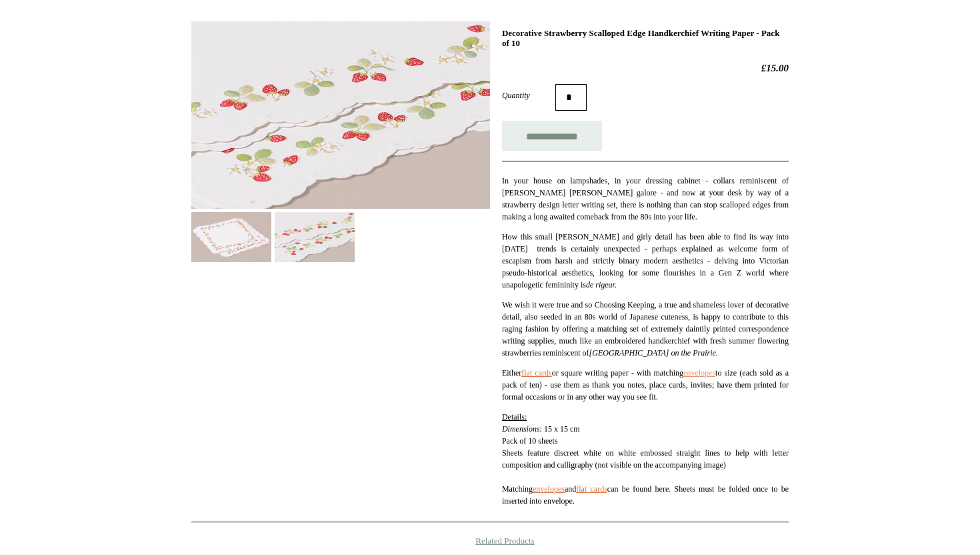 The width and height of the screenshot is (980, 555). What do you see at coordinates (646, 385) in the screenshot?
I see `p: Either or square writing paper - with matching to size (each sold as a pack of ten) - use them as...` at bounding box center [646, 385].